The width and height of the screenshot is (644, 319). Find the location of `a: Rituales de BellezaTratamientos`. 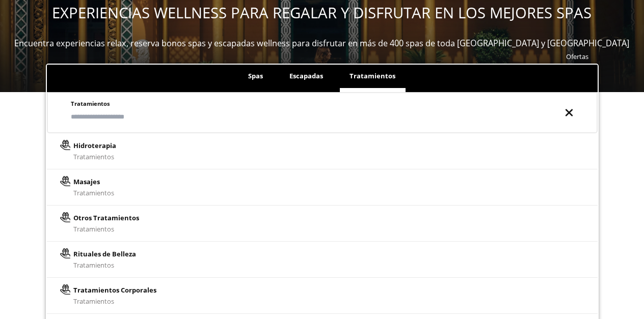

a: Rituales de BellezaTratamientos is located at coordinates (322, 260).